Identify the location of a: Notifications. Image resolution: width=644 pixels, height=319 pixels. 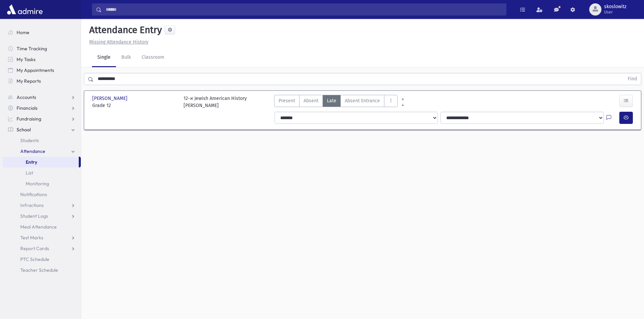
(42, 194).